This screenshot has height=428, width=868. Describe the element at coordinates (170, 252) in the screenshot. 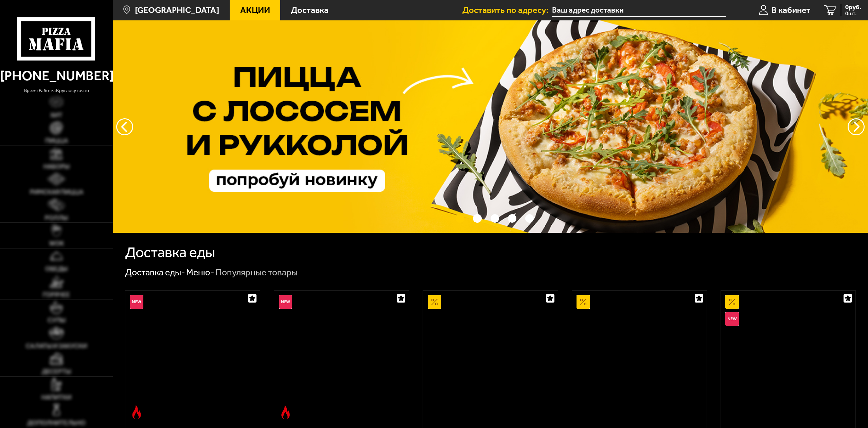

I see `h1: Доставка еды` at that location.